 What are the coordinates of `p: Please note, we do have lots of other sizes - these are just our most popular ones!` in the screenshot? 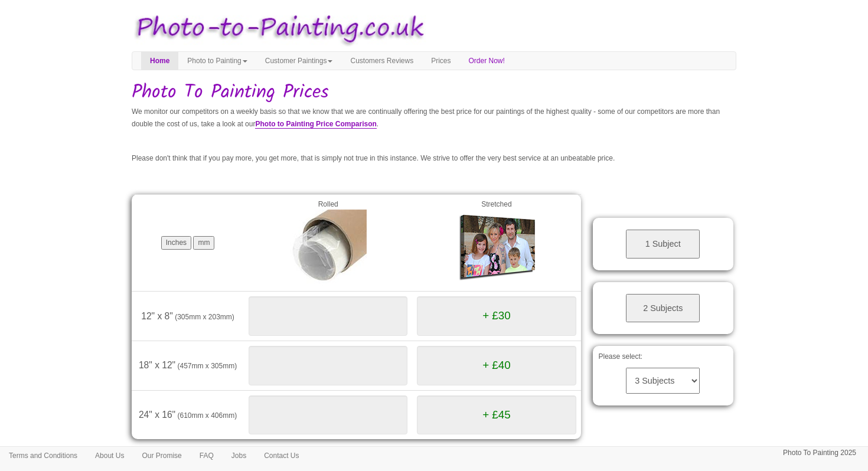 It's located at (356, 451).